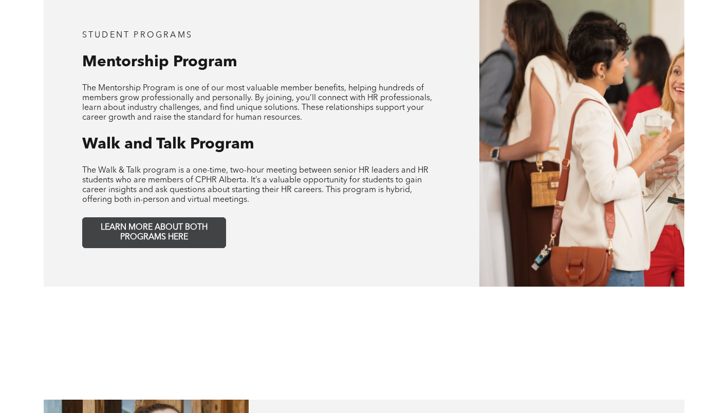 The width and height of the screenshot is (728, 413). I want to click on span: The Mentorship Program is one of our most valuable member benefits, helping hundreds of members g..., so click(257, 103).